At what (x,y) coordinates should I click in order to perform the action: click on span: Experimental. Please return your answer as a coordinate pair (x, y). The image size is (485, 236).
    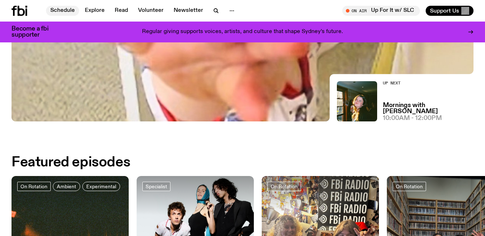
    Looking at the image, I should click on (101, 186).